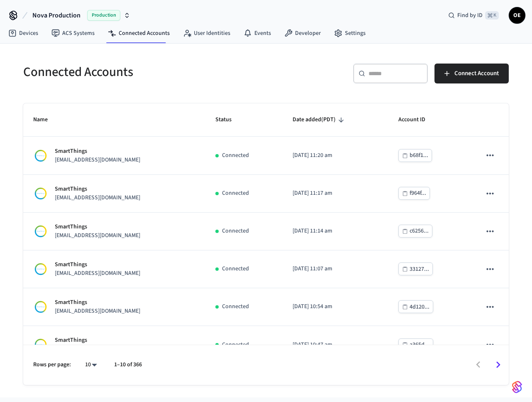  Describe the element at coordinates (417, 120) in the screenshot. I see `span: Account ID` at that location.